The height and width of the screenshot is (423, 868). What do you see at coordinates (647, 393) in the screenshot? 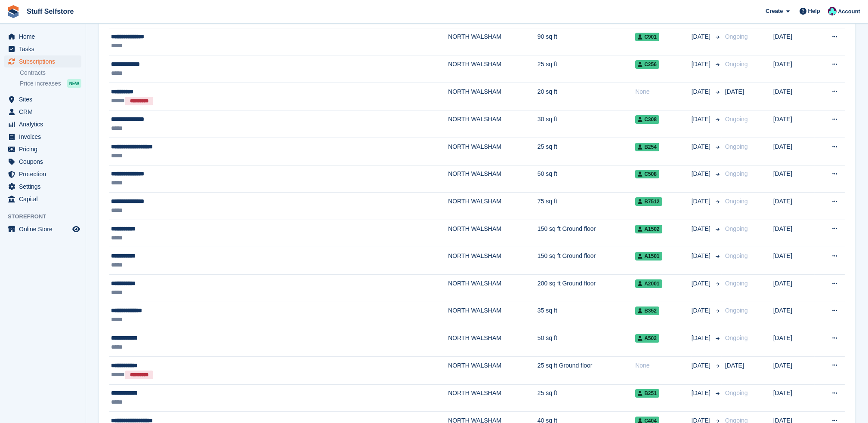
I see `span: B251` at bounding box center [647, 393].